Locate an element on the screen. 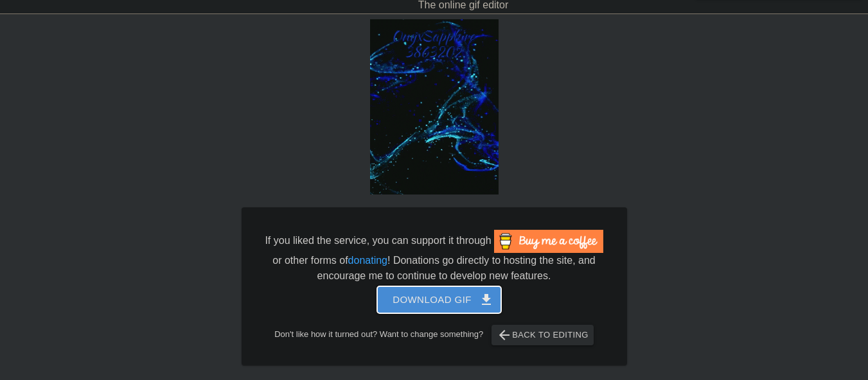  img: 2Vl6LCtA.gif is located at coordinates (434, 107).